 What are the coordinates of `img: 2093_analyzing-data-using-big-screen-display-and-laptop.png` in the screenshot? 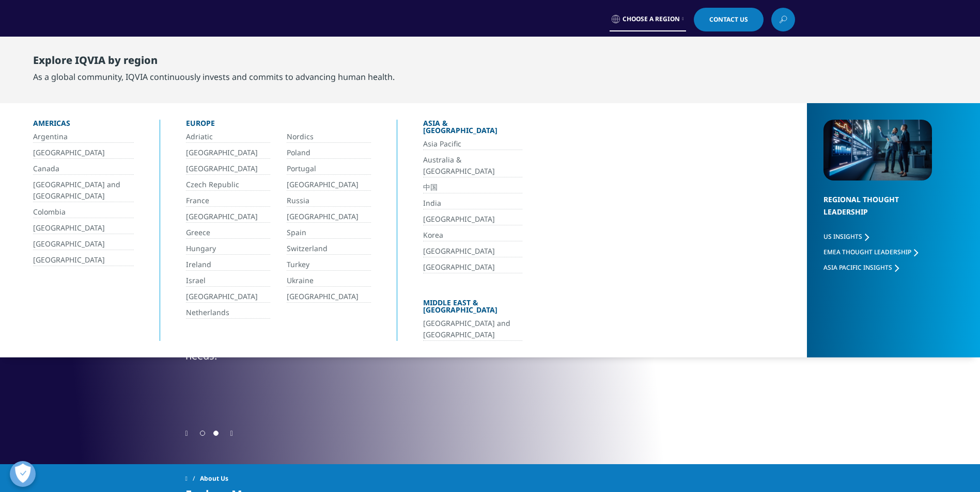 It's located at (877, 150).